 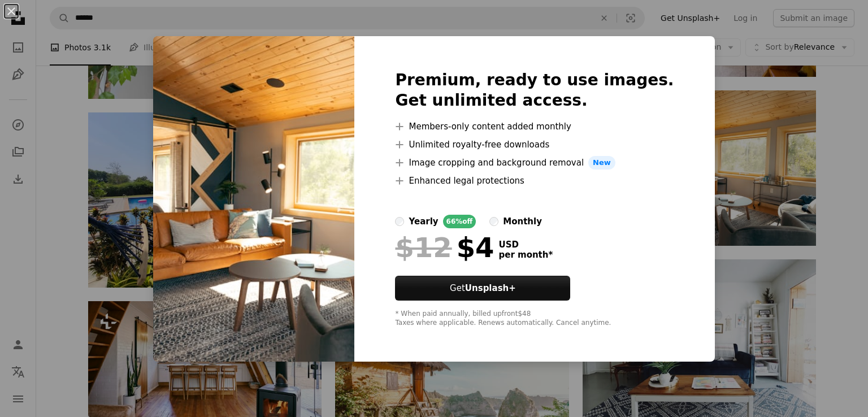 What do you see at coordinates (459, 221) in the screenshot?
I see `div: 66% off` at bounding box center [459, 221].